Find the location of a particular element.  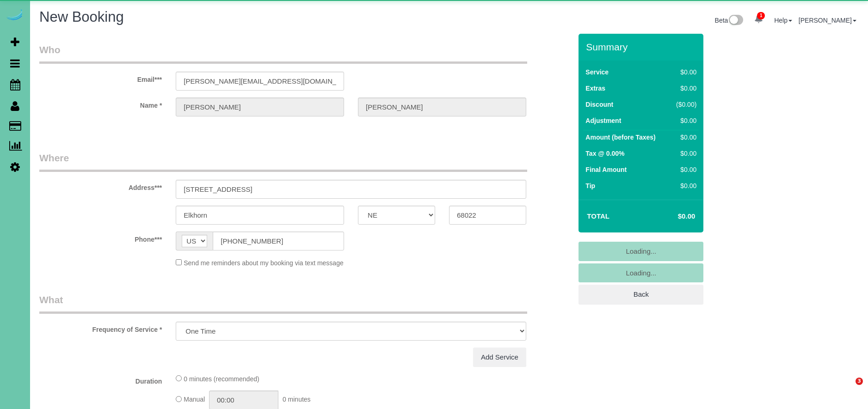

strong: Total is located at coordinates (598, 216).